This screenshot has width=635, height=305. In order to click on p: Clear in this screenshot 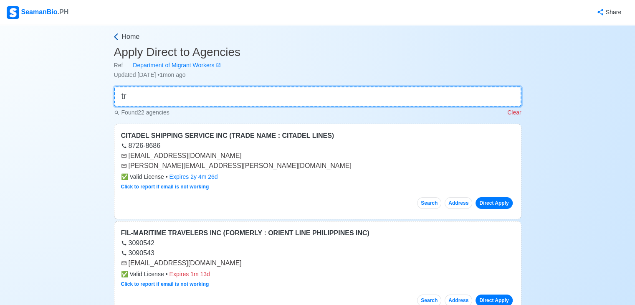, I will do `click(514, 112)`.